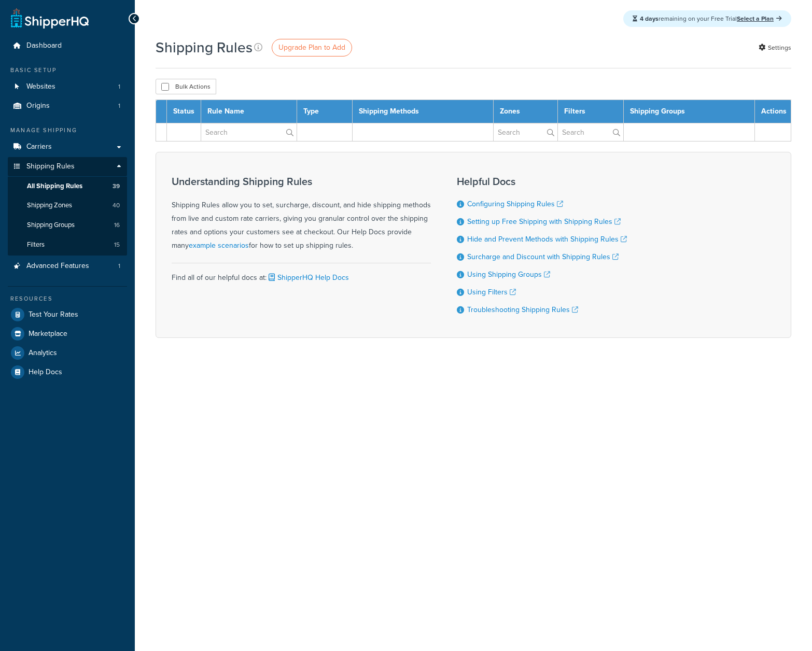 This screenshot has width=812, height=651. I want to click on a: Shipping Zones 40, so click(67, 205).